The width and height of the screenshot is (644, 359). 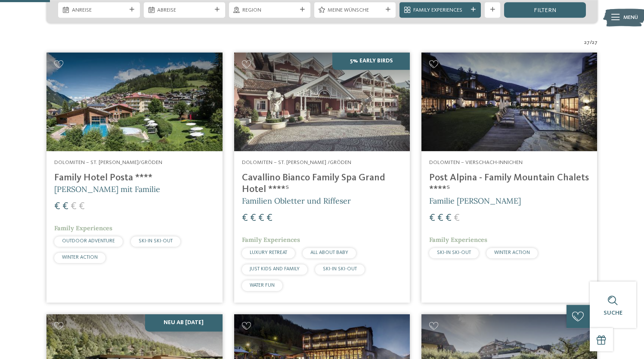 I want to click on img: Familienhotels gesucht? Hier findet ihr die besten!, so click(x=134, y=102).